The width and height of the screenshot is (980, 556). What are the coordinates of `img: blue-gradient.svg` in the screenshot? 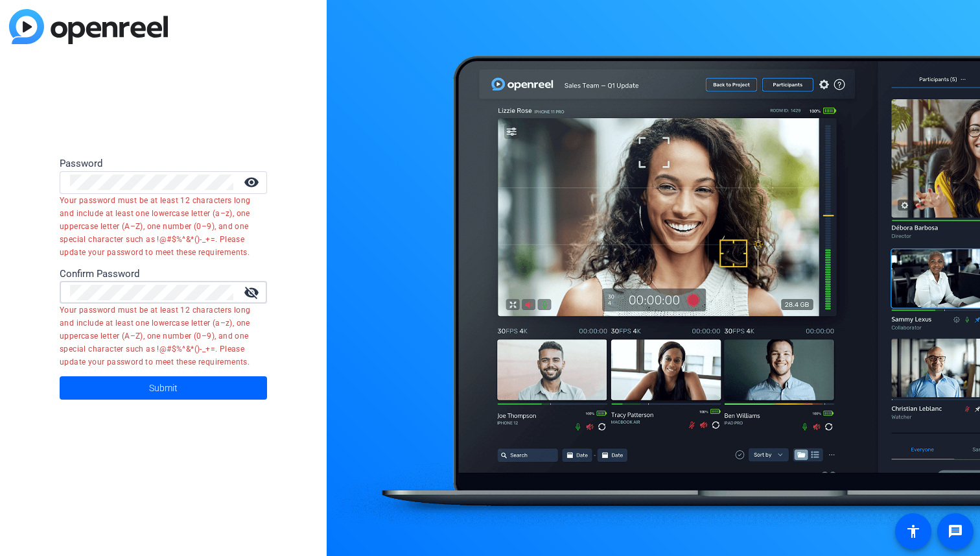 It's located at (88, 27).